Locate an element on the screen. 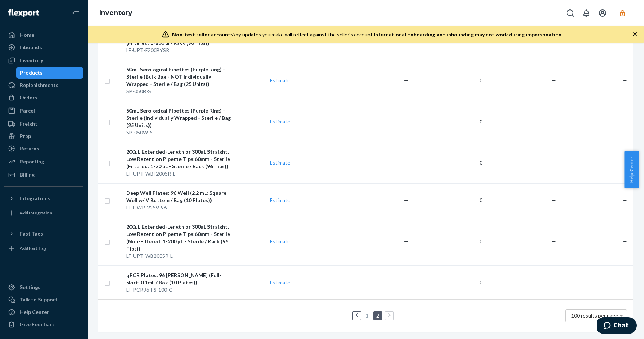 The height and width of the screenshot is (339, 644). a: Page 1 is located at coordinates (367, 315).